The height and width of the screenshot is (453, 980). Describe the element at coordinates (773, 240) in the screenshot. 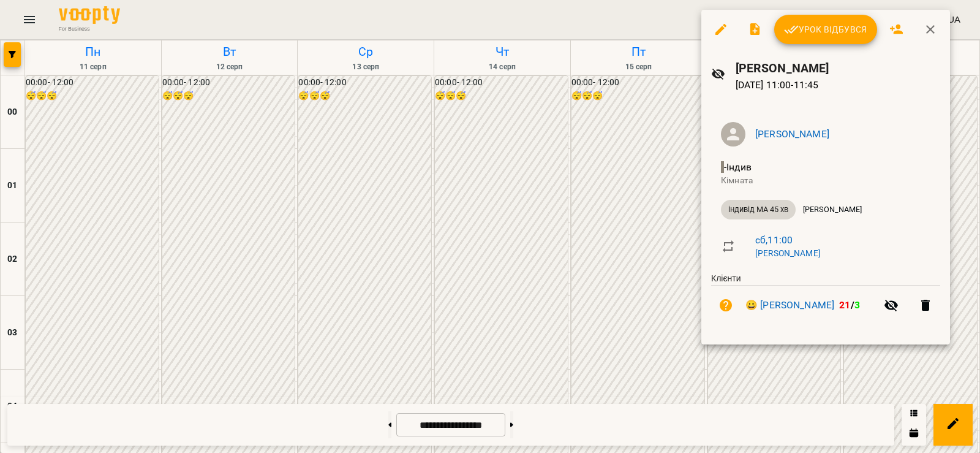

I see `a: сб , 11:00` at that location.